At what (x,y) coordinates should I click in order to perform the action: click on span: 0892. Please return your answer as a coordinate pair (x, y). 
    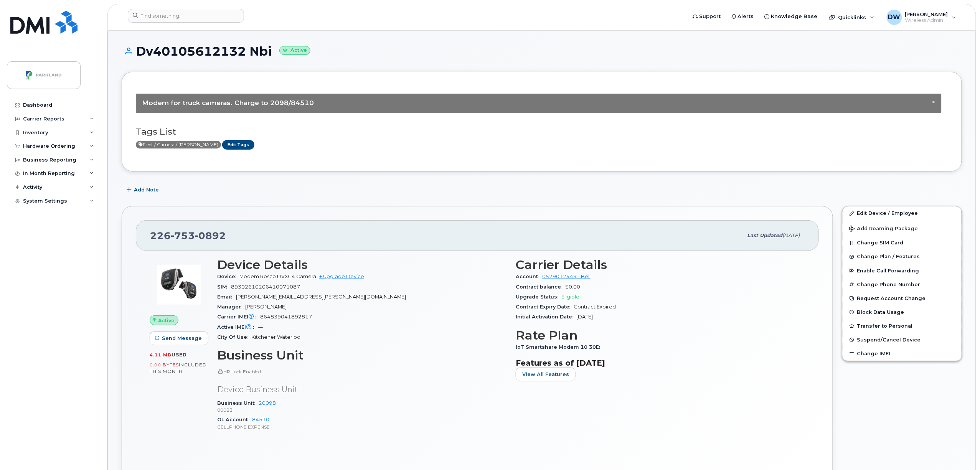
    Looking at the image, I should click on (210, 235).